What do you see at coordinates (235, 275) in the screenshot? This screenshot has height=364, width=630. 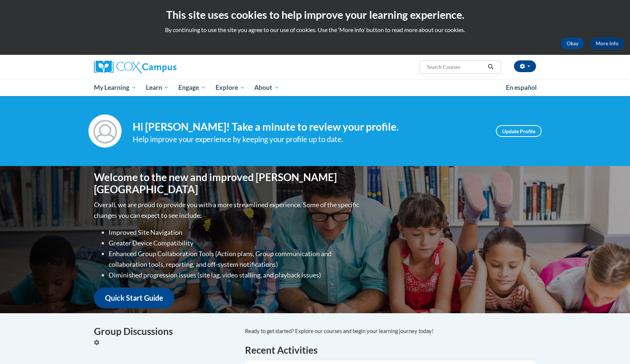 I see `li: Diminished progression issues (site lag, video stalling, and playback issues)` at bounding box center [235, 275].